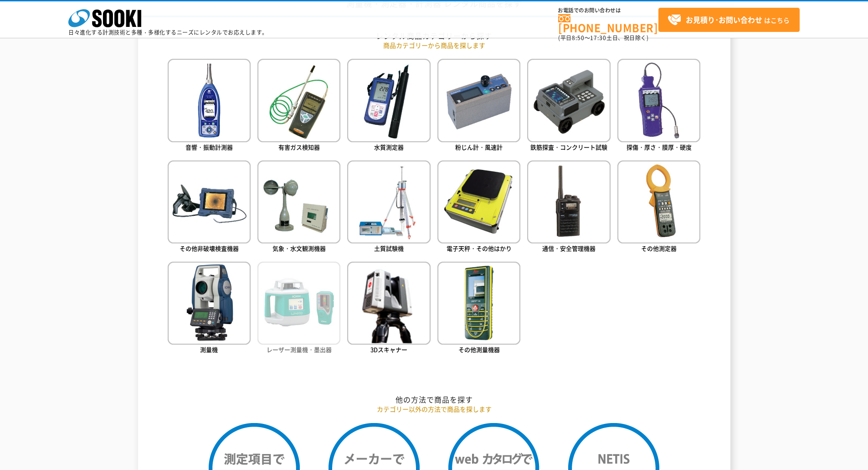 Image resolution: width=868 pixels, height=470 pixels. What do you see at coordinates (659, 202) in the screenshot?
I see `img: その他測定器` at bounding box center [659, 202].